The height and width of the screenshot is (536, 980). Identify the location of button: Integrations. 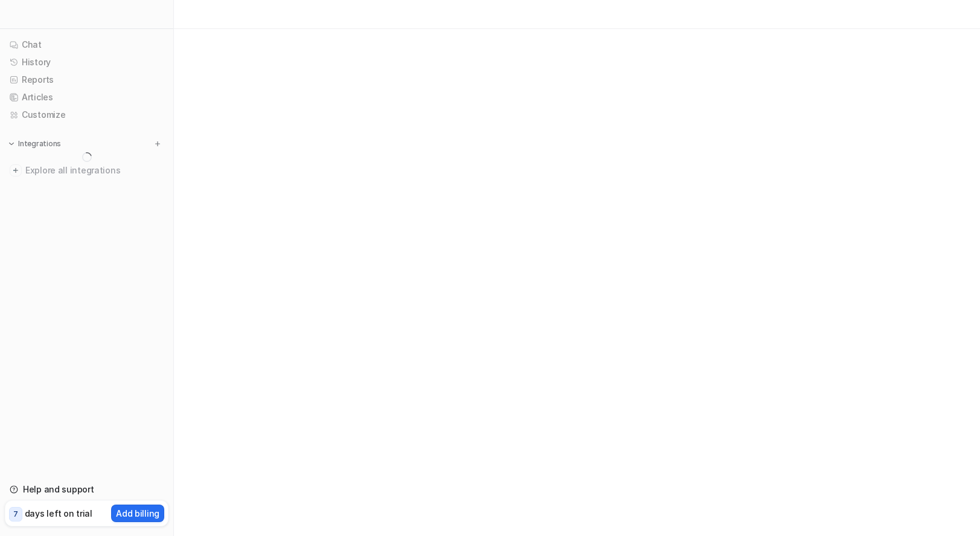
(34, 144).